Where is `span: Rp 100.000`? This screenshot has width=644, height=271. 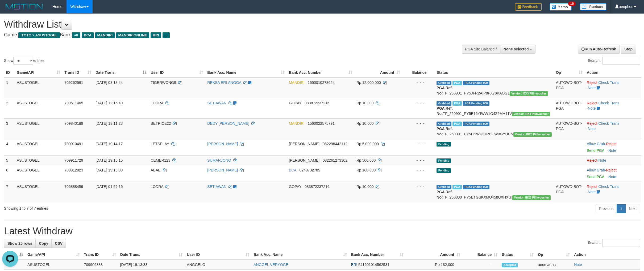 span: Rp 100.000 is located at coordinates (366, 170).